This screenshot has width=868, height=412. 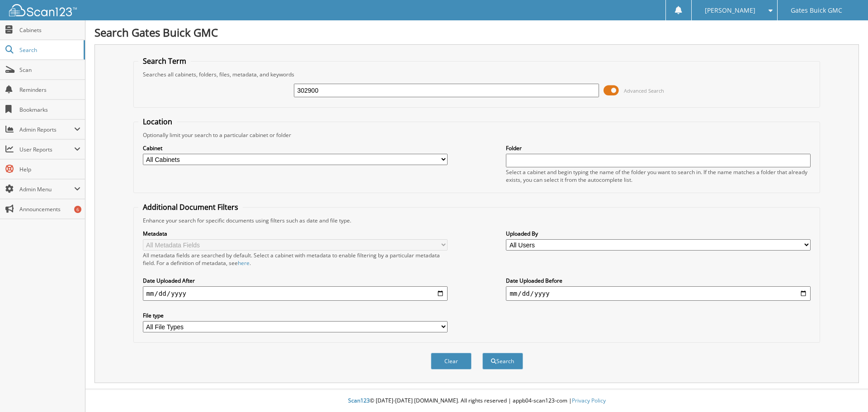 I want to click on label: Folder, so click(x=658, y=148).